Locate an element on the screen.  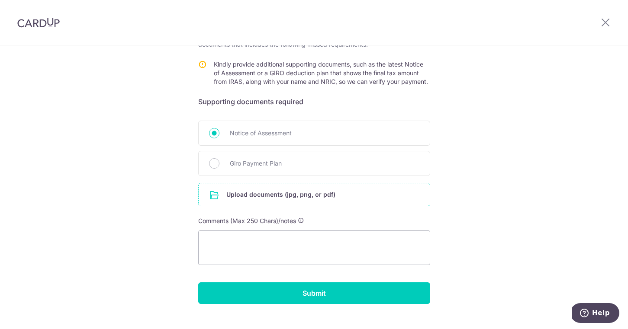
div: Upload documents (jpg, png, or pdf) is located at coordinates (314, 195).